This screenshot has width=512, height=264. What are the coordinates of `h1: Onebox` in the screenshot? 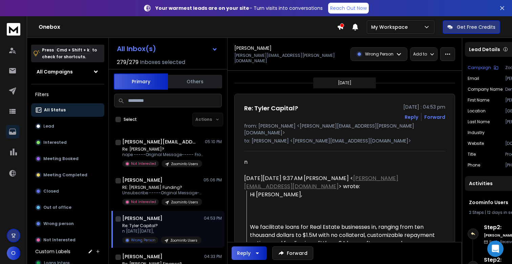 It's located at (187, 27).